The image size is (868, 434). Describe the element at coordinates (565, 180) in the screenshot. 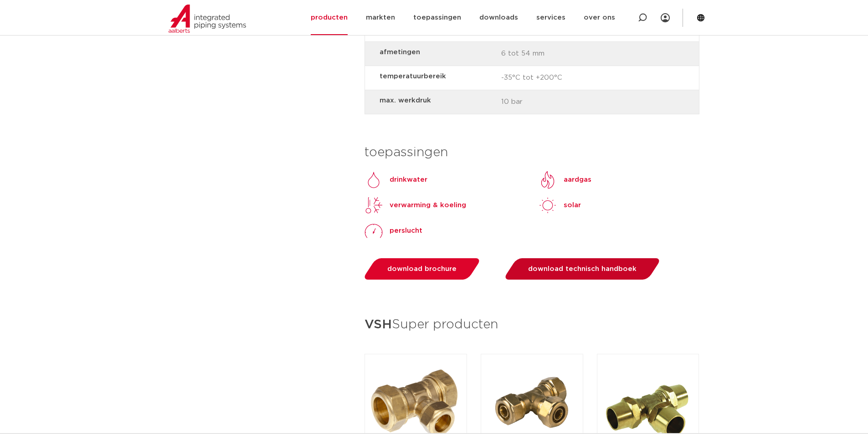

I see `a: aardgas` at that location.